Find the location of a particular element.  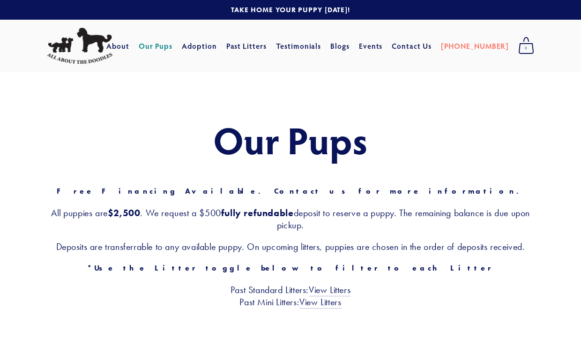

a: Testimonials is located at coordinates (298, 46).